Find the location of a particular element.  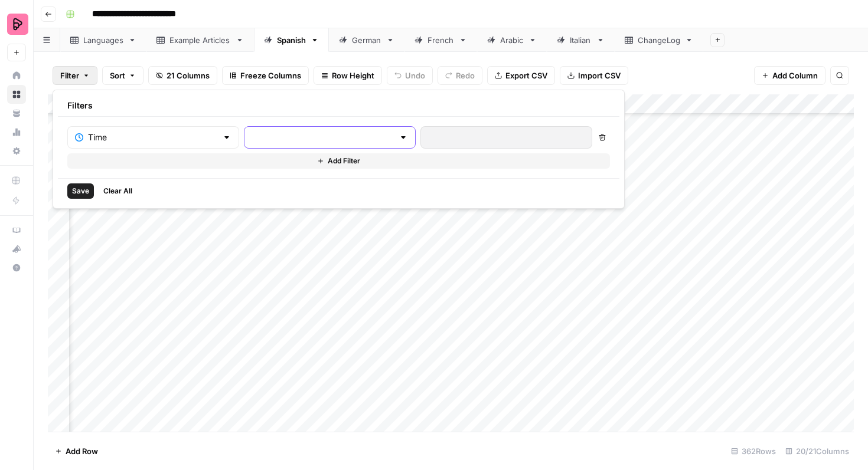

span: Sort is located at coordinates (117, 75).